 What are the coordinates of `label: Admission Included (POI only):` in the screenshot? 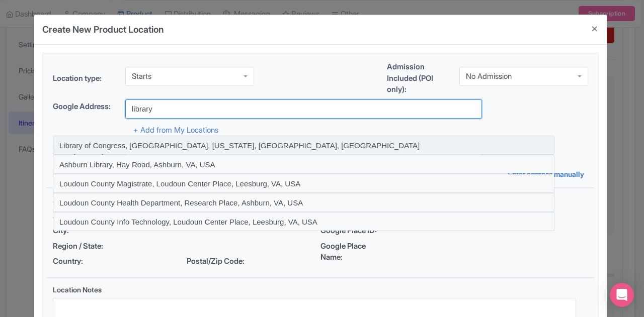 It's located at (419, 78).